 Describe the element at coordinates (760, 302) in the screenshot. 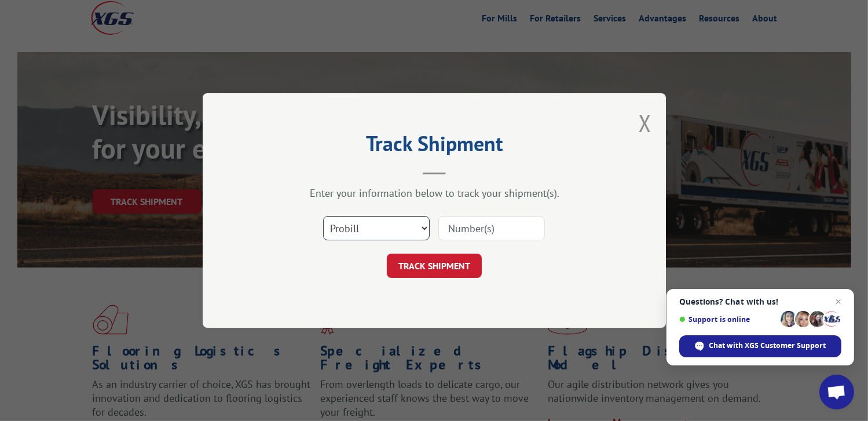

I see `span: Questions? Chat with us!` at that location.